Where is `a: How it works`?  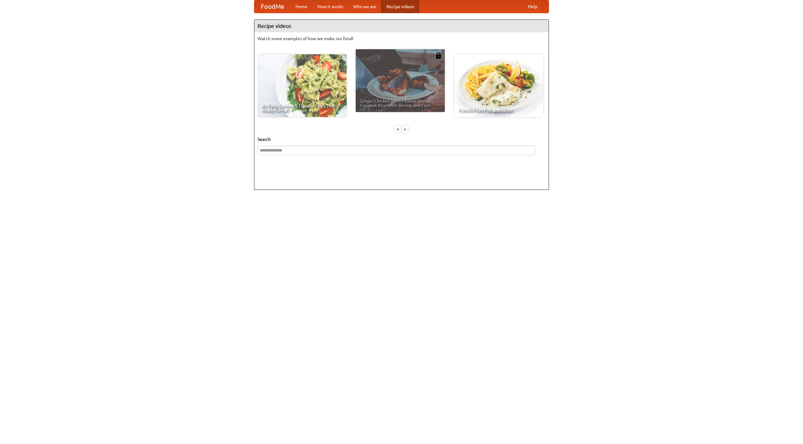
a: How it works is located at coordinates (330, 7).